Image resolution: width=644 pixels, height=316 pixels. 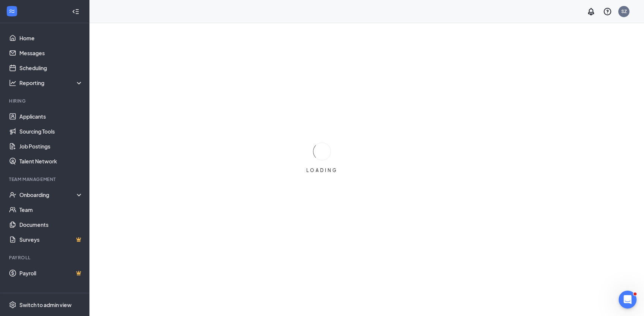 What do you see at coordinates (51, 161) in the screenshot?
I see `a: Talent Network` at bounding box center [51, 161].